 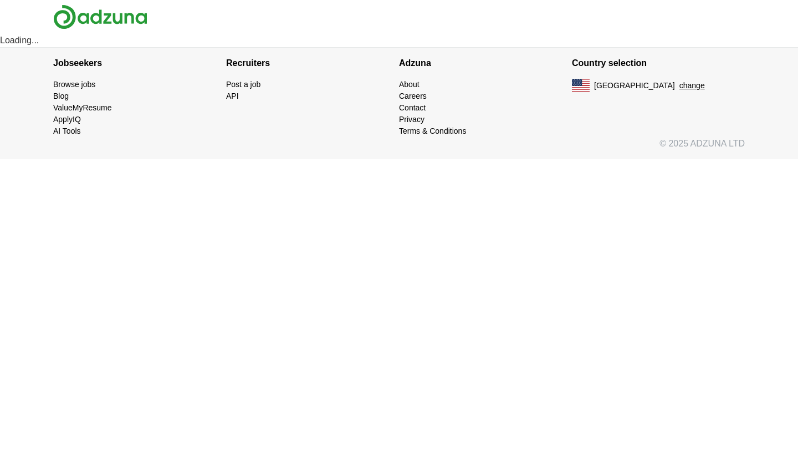 I want to click on a: Blog, so click(x=61, y=96).